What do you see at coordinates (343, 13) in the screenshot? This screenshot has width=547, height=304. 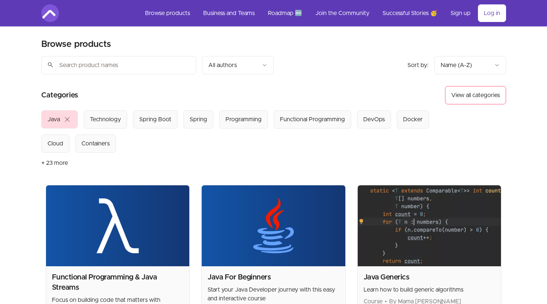 I see `a: Join the Community` at bounding box center [343, 13].